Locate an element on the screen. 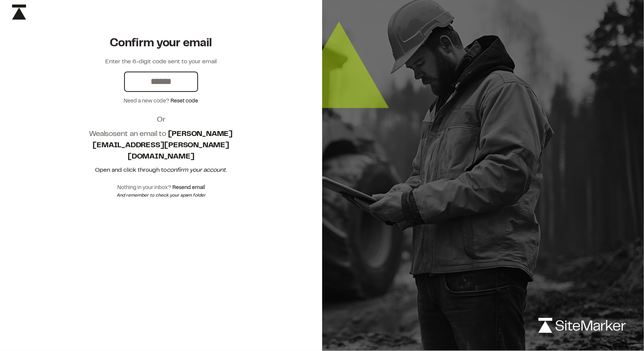 The width and height of the screenshot is (644, 351). h1: We also sent an email to is located at coordinates (161, 146).